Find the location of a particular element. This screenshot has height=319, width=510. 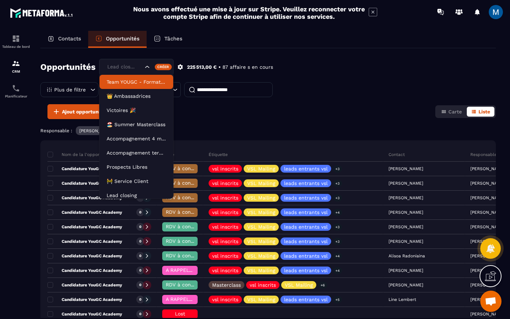

a: Opportunités is located at coordinates (117, 39).